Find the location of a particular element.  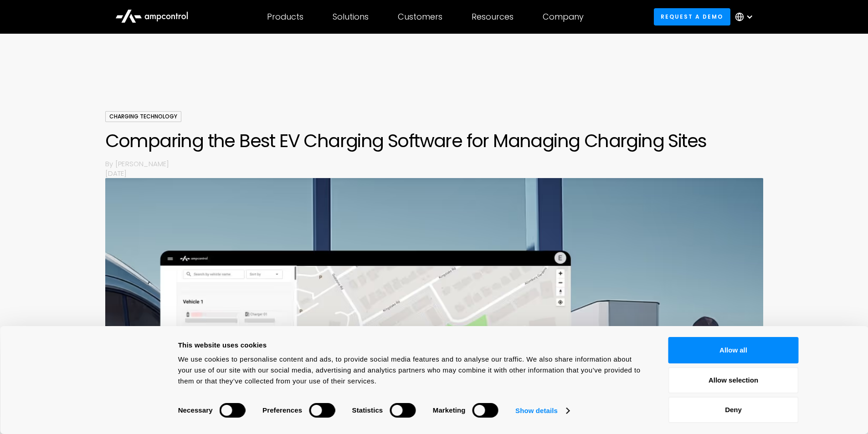

div: We use cookies to personalise content and ads, to provide social media features and to analyse ou... is located at coordinates (413, 370).